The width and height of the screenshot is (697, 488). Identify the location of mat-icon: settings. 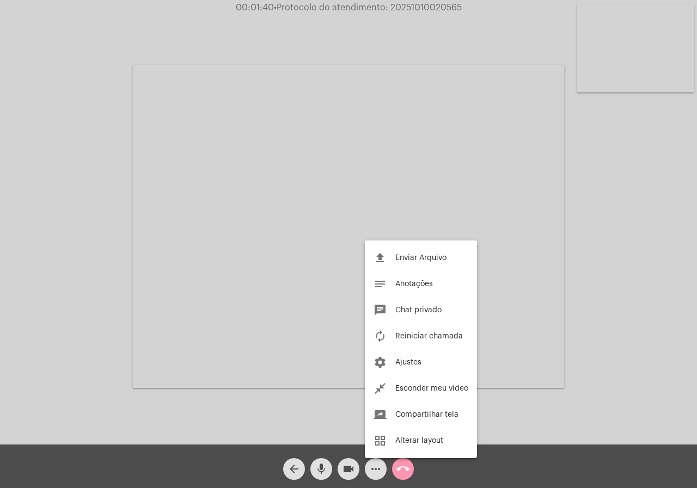
(380, 362).